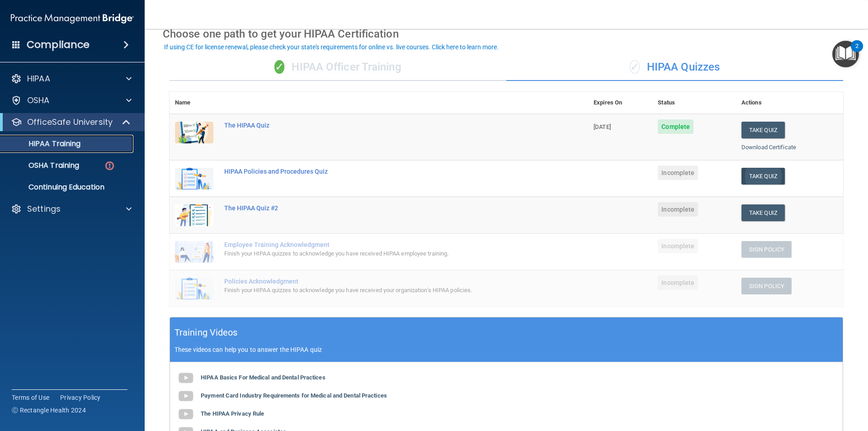  What do you see at coordinates (506, 34) in the screenshot?
I see `div: Choose one path to get your HIPAA Certification` at bounding box center [506, 34].